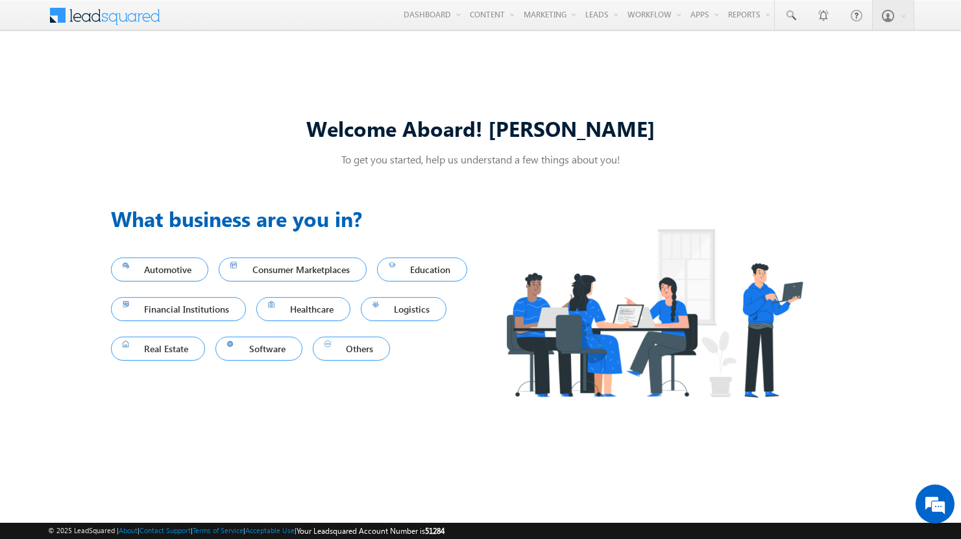 This screenshot has width=961, height=539. Describe the element at coordinates (654, 313) in the screenshot. I see `img: Industry.png` at that location.